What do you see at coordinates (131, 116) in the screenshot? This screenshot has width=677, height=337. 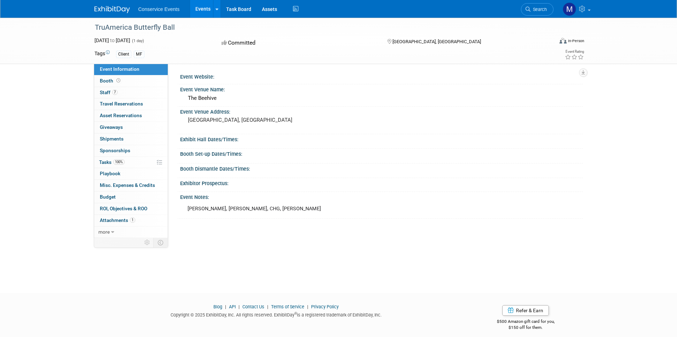 I see `a: Asset Reservations` at bounding box center [131, 116].